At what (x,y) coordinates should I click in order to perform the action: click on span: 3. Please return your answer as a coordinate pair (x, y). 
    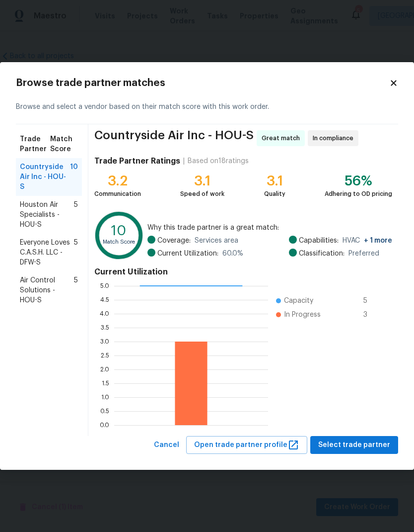
    Looking at the image, I should click on (372, 314).